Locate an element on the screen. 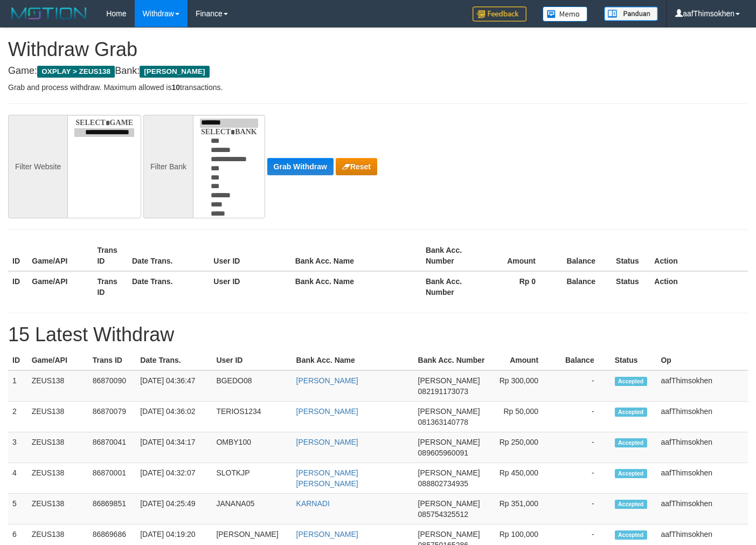 The image size is (756, 545). img: Button%20Memo.svg is located at coordinates (565, 14).